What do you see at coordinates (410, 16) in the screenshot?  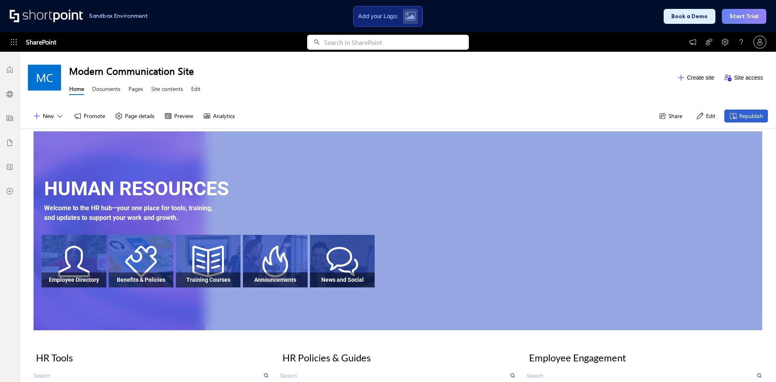 I see `img: Upload logo` at bounding box center [410, 16].